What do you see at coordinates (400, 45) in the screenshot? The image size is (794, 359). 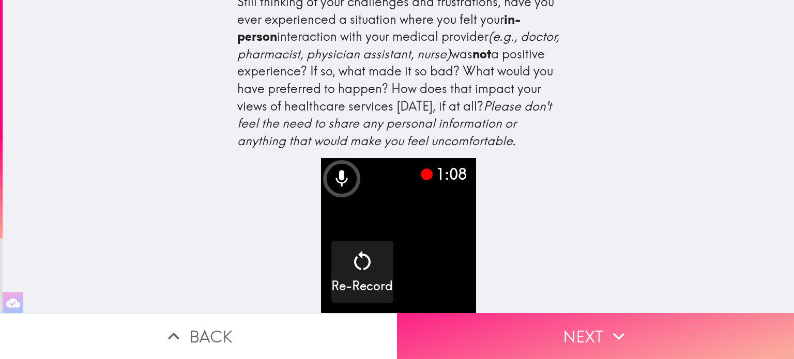 I see `i: (e.g., doctor, pharmacist, physician assistant, nurse)` at bounding box center [400, 45].